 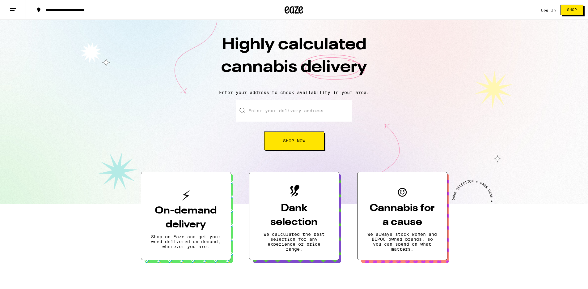 I want to click on span: Shop, so click(x=572, y=10).